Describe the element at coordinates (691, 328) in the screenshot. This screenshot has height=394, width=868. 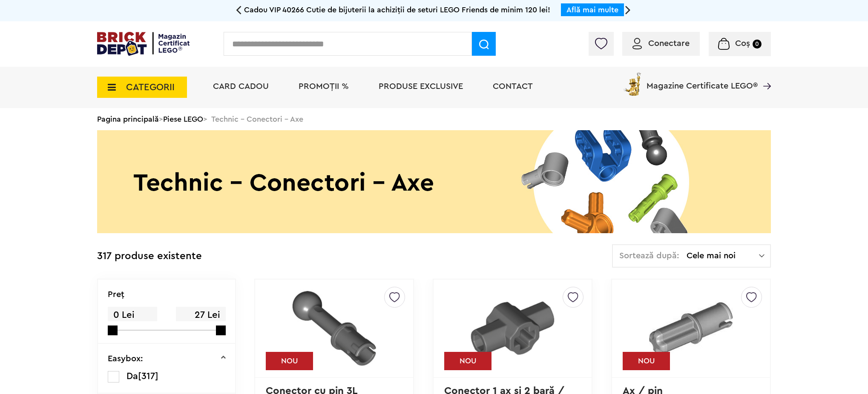
I see `img: Ax / pin` at that location.